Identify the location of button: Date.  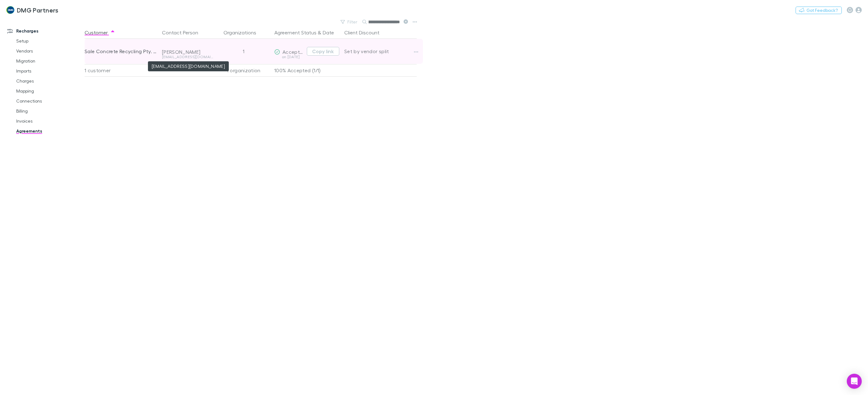
(328, 33).